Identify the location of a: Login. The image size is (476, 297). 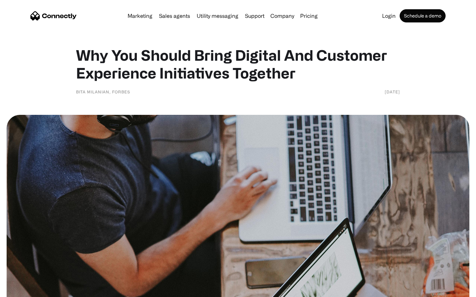
(389, 16).